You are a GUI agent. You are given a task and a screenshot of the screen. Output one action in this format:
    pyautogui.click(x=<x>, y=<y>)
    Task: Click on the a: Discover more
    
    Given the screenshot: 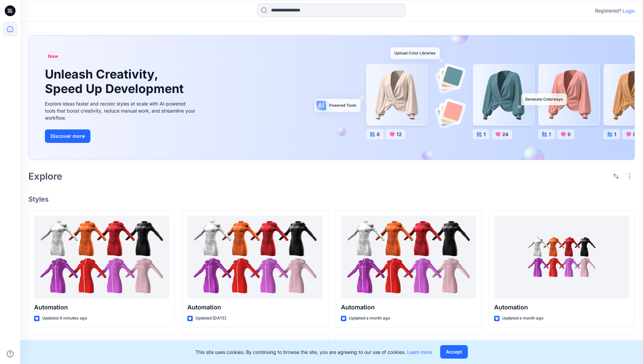 What is the action you would take?
    pyautogui.click(x=121, y=136)
    